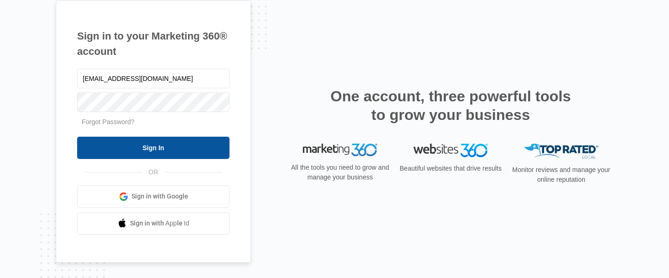 This screenshot has width=669, height=278. Describe the element at coordinates (561, 151) in the screenshot. I see `img: Top Rated Local` at that location.